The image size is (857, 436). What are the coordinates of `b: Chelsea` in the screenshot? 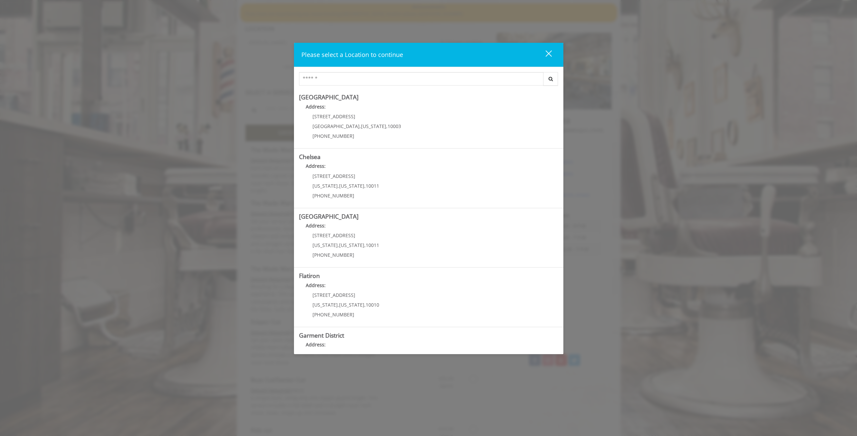 It's located at (310, 157).